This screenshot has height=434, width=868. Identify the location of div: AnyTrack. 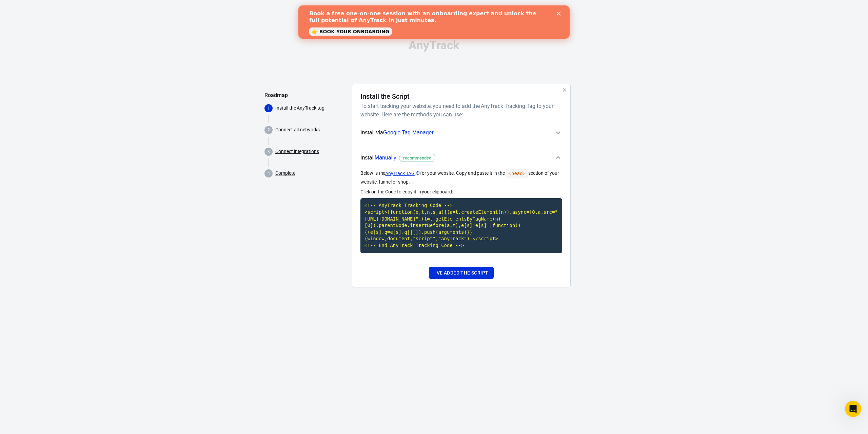
(434, 45).